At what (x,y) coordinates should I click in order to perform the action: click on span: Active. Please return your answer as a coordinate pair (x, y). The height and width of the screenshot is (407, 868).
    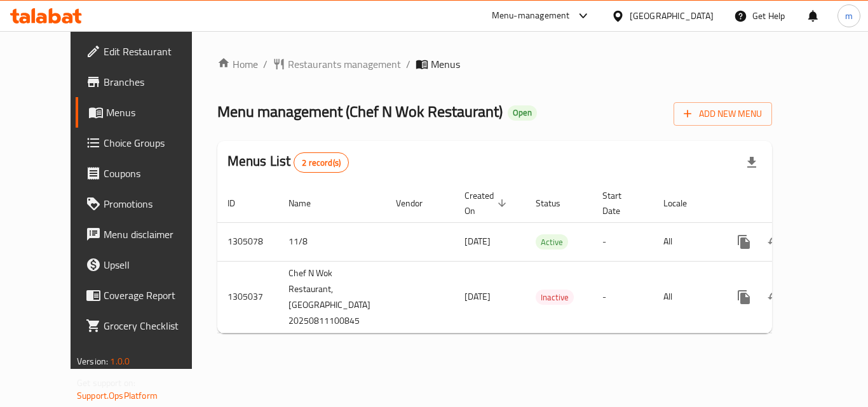
    Looking at the image, I should click on (552, 242).